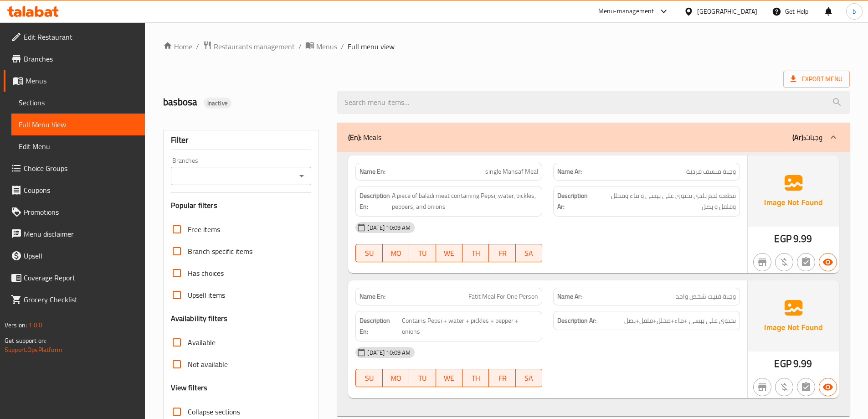 The height and width of the screenshot is (419, 868). I want to click on span: Export Menu, so click(816, 79).